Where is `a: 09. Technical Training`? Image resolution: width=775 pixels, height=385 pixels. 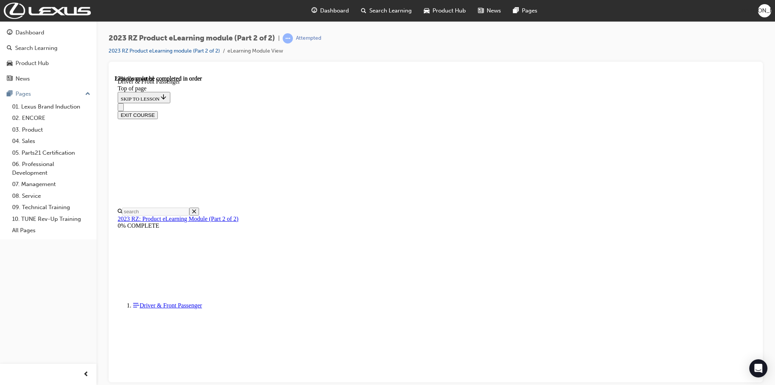 a: 09. Technical Training is located at coordinates (51, 207).